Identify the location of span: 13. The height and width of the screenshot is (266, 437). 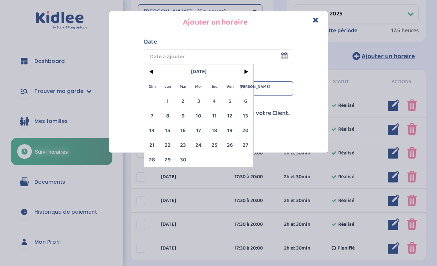
(245, 116).